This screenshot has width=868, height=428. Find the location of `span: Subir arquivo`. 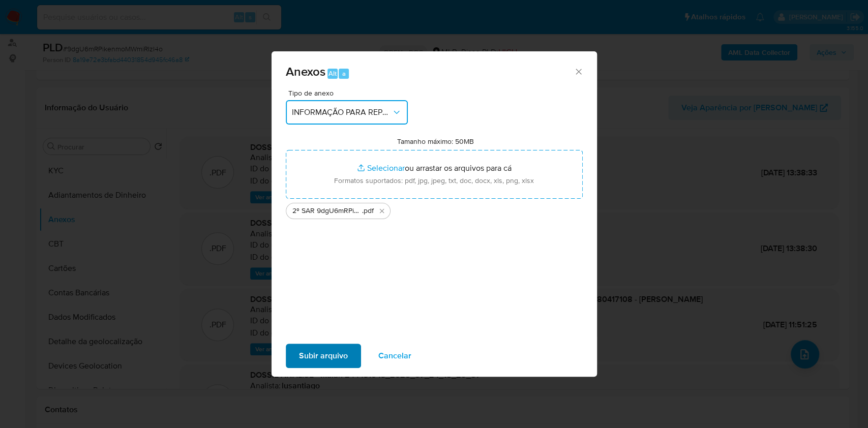

span: Subir arquivo is located at coordinates (323, 355).